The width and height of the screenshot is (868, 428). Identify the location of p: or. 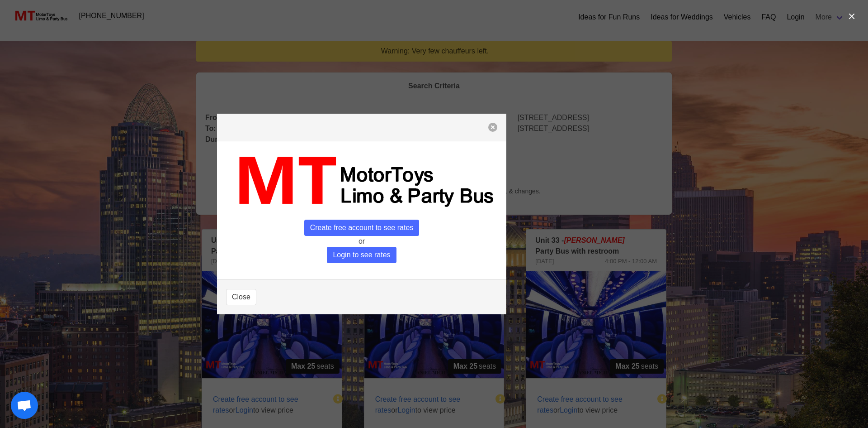
(362, 242).